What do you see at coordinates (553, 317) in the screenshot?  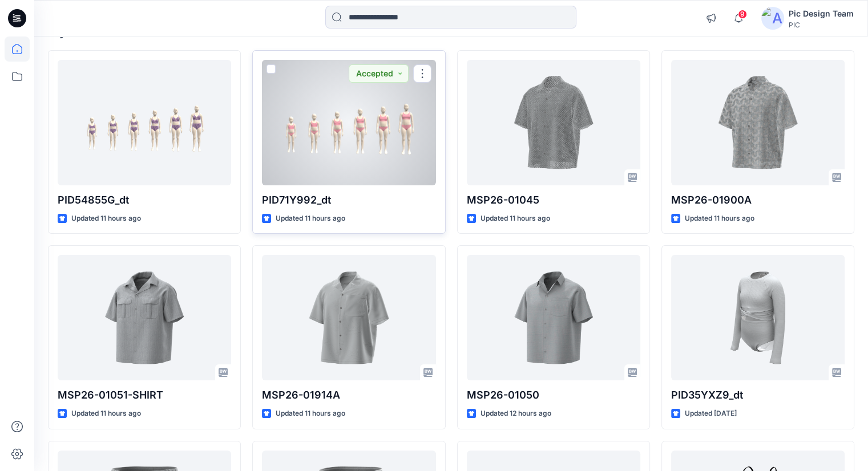 I see `a: MSP26-01050` at bounding box center [553, 317].